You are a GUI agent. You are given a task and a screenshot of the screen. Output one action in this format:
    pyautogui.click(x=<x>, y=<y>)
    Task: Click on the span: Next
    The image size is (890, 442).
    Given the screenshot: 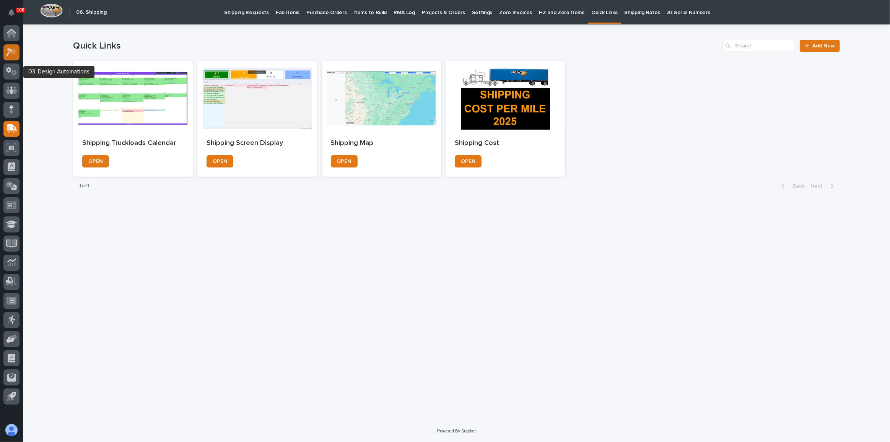 What is the action you would take?
    pyautogui.click(x=819, y=186)
    